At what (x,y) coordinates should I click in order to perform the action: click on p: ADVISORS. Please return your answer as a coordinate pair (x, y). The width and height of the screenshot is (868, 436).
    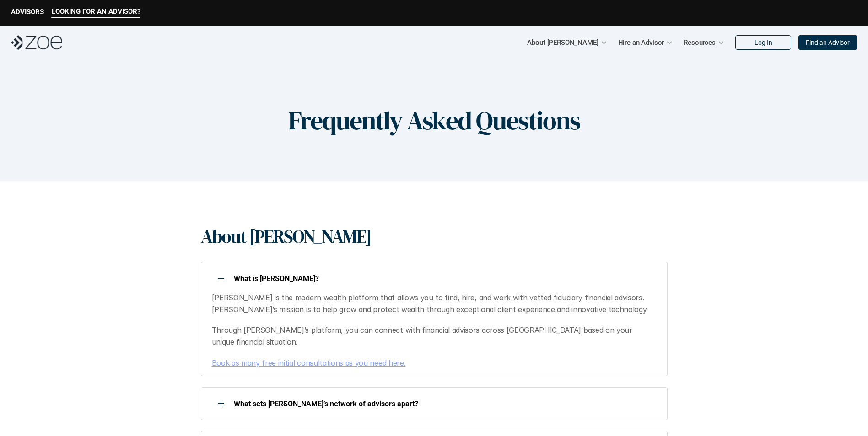
    Looking at the image, I should click on (27, 12).